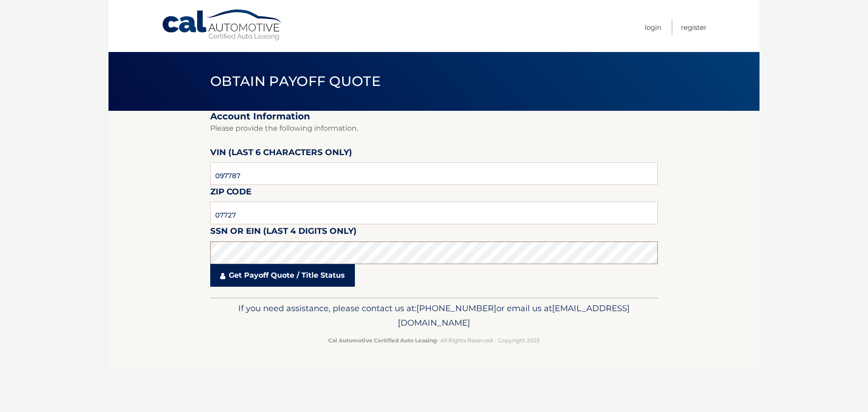  I want to click on a: Cal Automotive, so click(222, 25).